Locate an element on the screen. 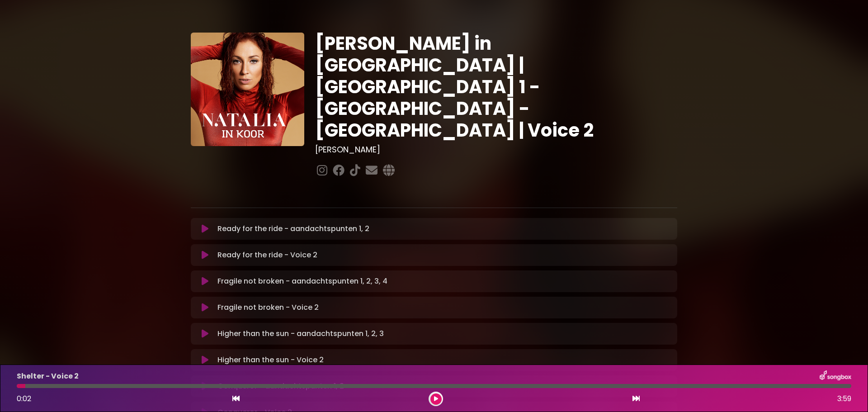 This screenshot has width=868, height=412. img: YTVS25JmS9CLUqXqkEhs is located at coordinates (247, 89).